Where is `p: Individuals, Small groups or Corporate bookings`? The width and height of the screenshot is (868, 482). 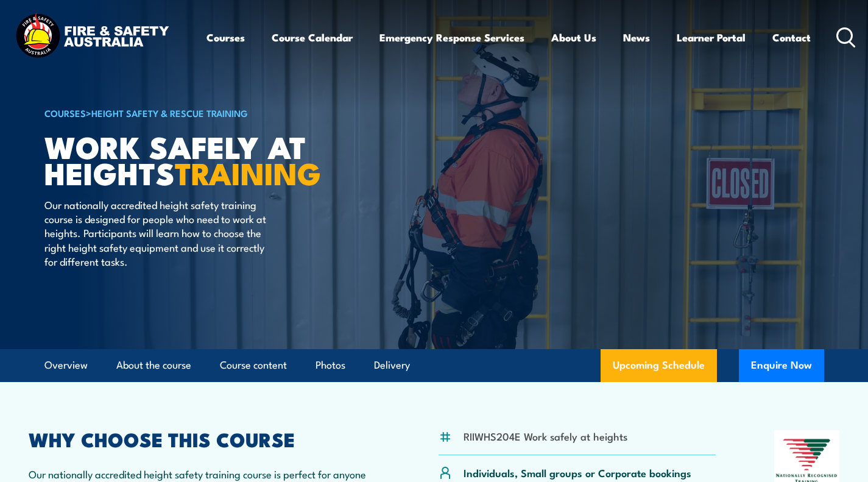 p: Individuals, Small groups or Corporate bookings is located at coordinates (577, 472).